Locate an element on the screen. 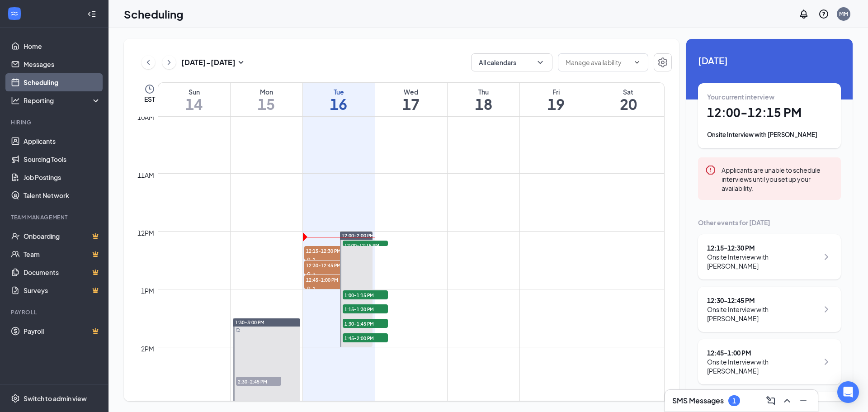 The width and height of the screenshot is (868, 412). a: DocumentsCrown is located at coordinates (62, 272).